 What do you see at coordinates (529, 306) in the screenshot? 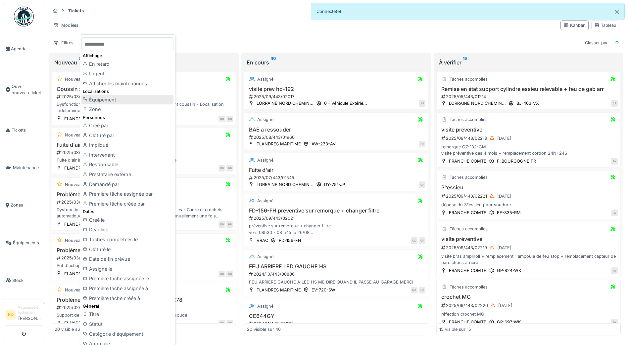
I see `div: 2025/09/443/02220` at bounding box center [529, 306].